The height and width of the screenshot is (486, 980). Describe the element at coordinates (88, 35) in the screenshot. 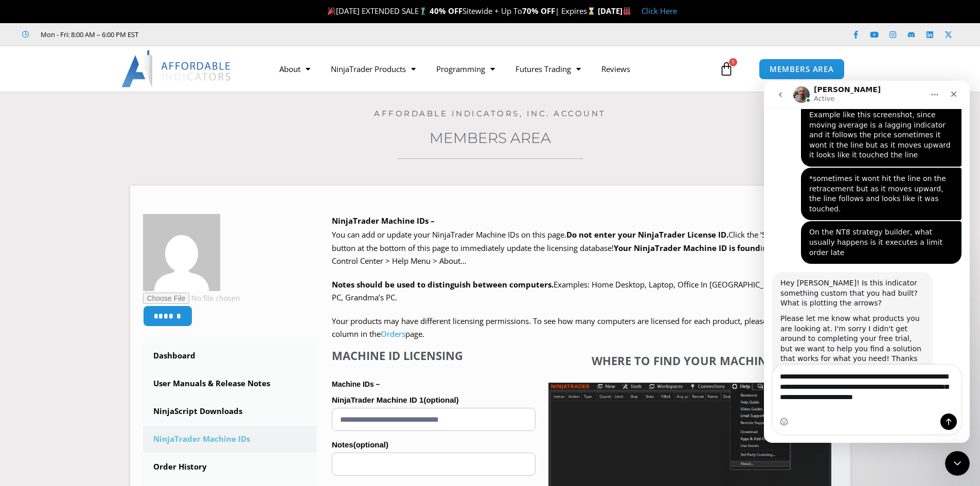

I see `span: Mon - Fri: 8:00 AM – 6:00 PM EST` at that location.